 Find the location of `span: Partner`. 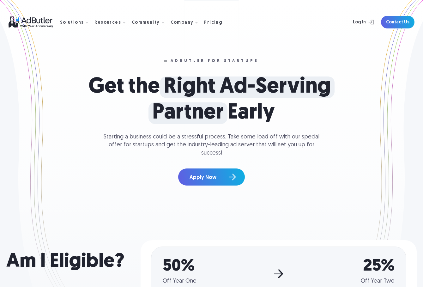

span: Partner is located at coordinates (188, 113).